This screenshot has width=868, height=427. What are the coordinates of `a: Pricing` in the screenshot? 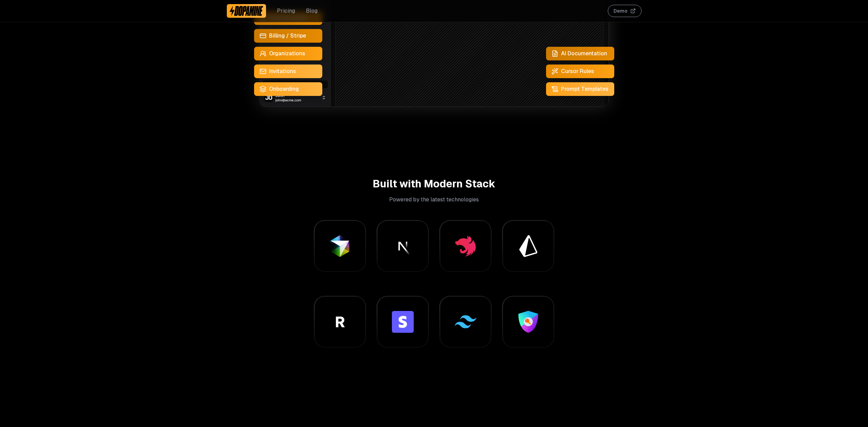 It's located at (286, 11).